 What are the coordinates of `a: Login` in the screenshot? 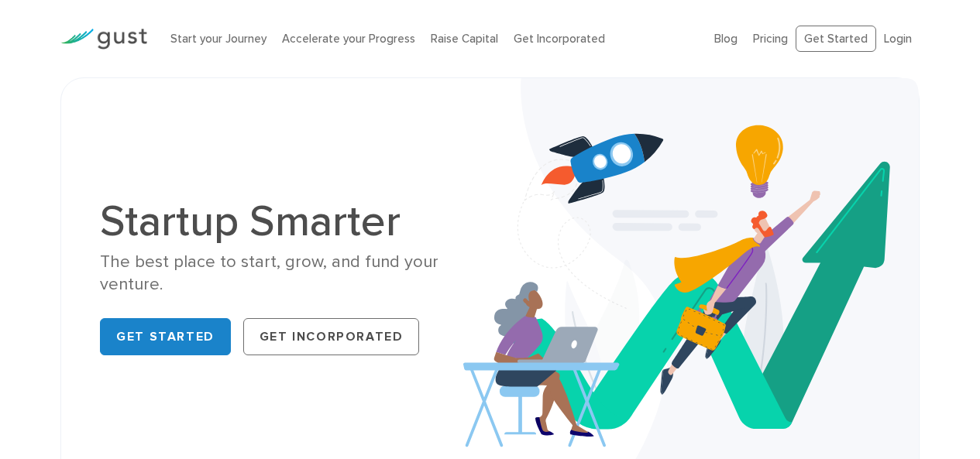 It's located at (898, 38).